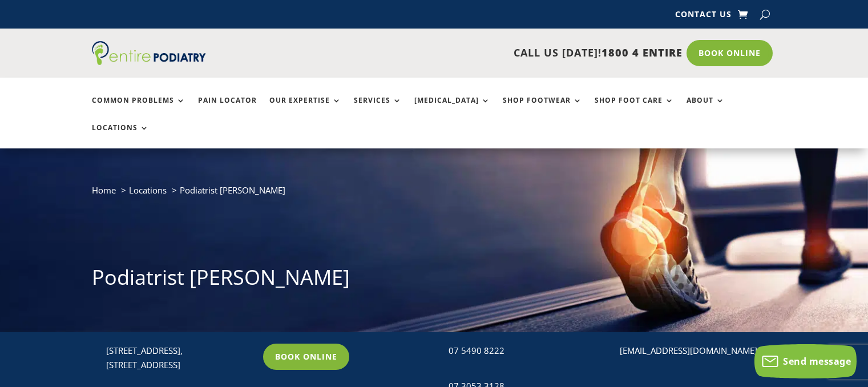  What do you see at coordinates (816, 361) in the screenshot?
I see `span: Send message` at bounding box center [816, 361].